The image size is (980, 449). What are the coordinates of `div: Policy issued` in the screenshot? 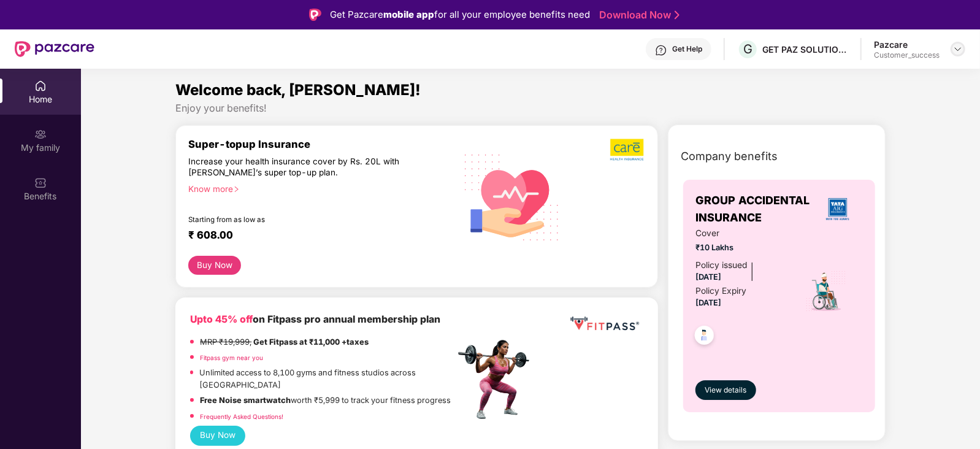 It's located at (721, 265).